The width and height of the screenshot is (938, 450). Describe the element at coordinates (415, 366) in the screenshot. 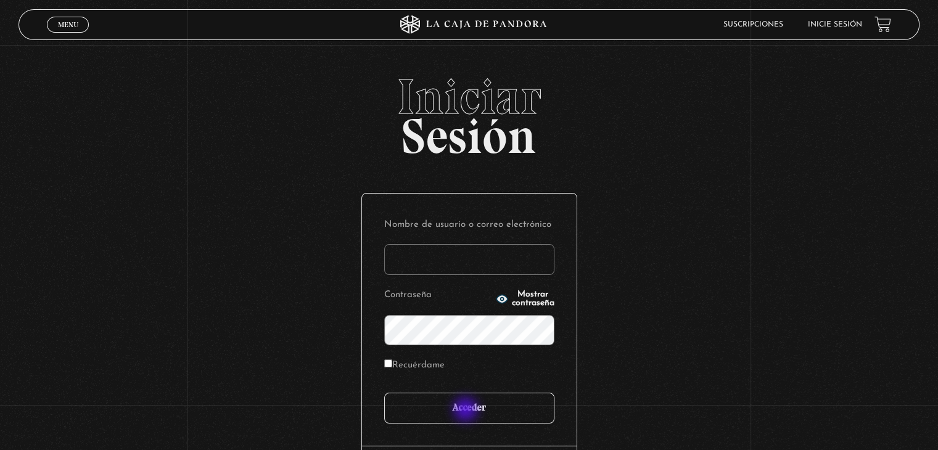

I see `label: Recuérdame` at that location.